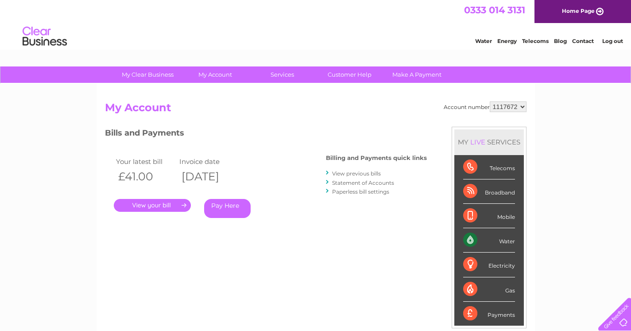 The height and width of the screenshot is (331, 631). I want to click on a: Services, so click(282, 74).